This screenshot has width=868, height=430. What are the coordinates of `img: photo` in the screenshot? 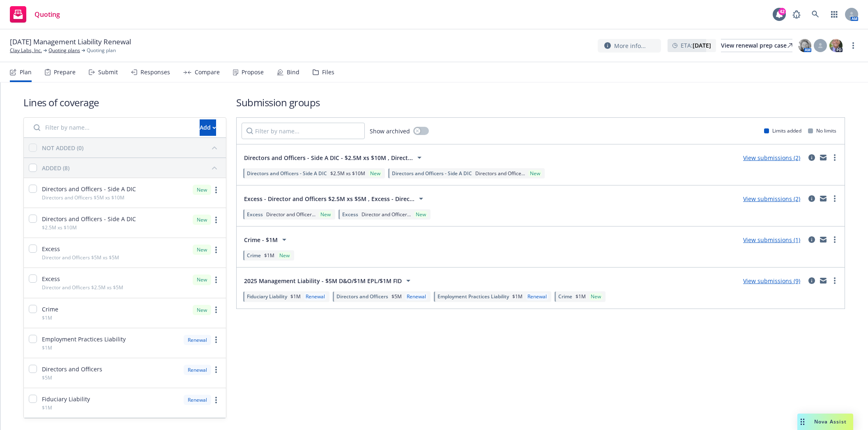 It's located at (835, 45).